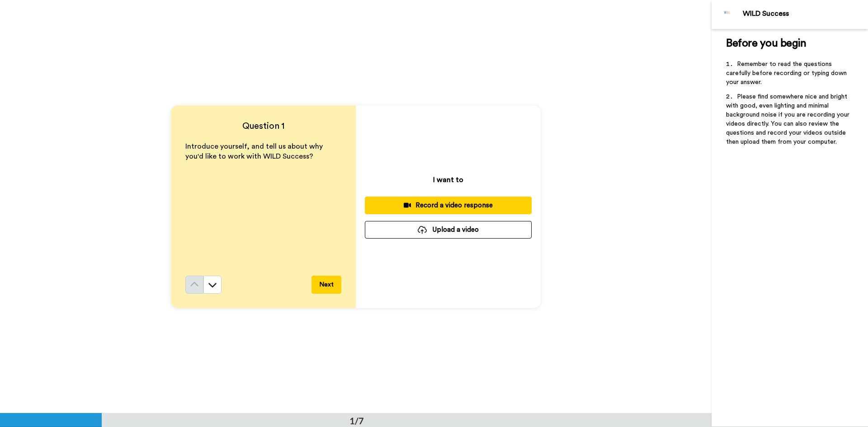 The image size is (868, 427). What do you see at coordinates (805, 13) in the screenshot?
I see `div: WILD Success` at bounding box center [805, 13].